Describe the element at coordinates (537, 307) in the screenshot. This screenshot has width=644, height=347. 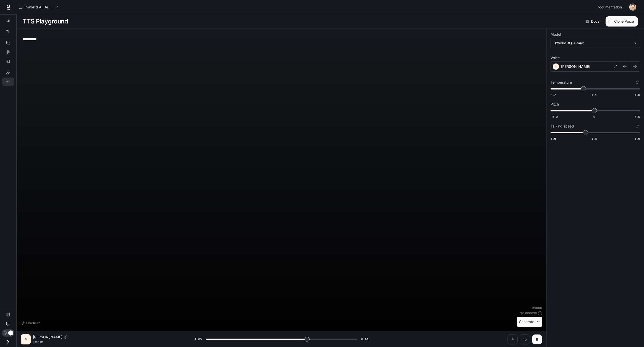
I see `p: 9 / 1000` at that location.